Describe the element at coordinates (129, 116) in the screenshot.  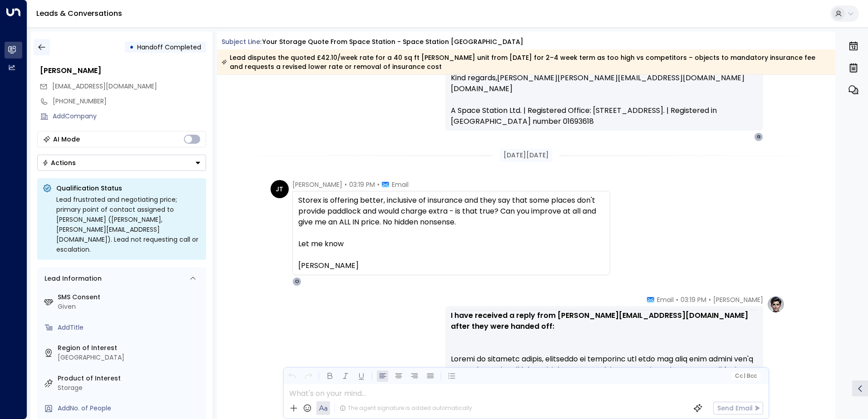
I see `div: AddCompany` at that location.